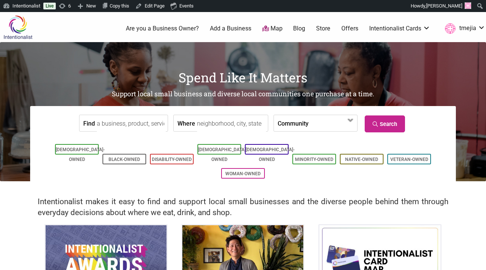 The width and height of the screenshot is (486, 270). I want to click on a: tmejia, so click(463, 29).